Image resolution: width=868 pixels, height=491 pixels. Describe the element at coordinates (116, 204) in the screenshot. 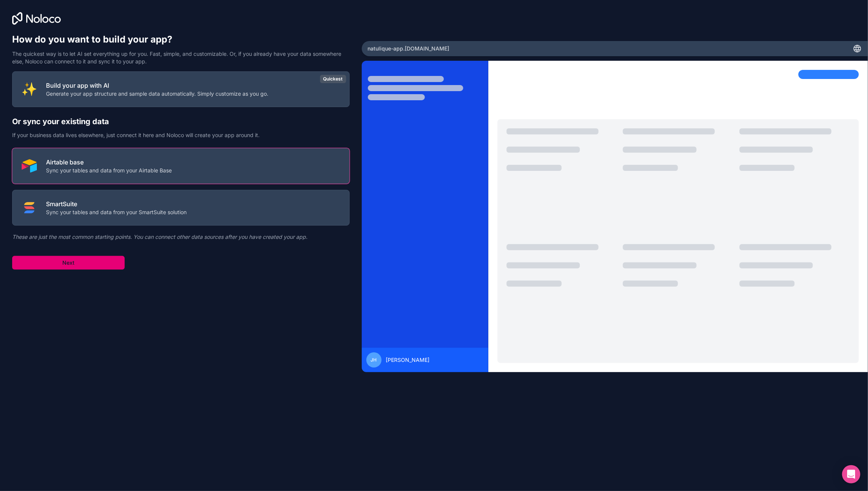

I see `p: SmartSuite` at that location.